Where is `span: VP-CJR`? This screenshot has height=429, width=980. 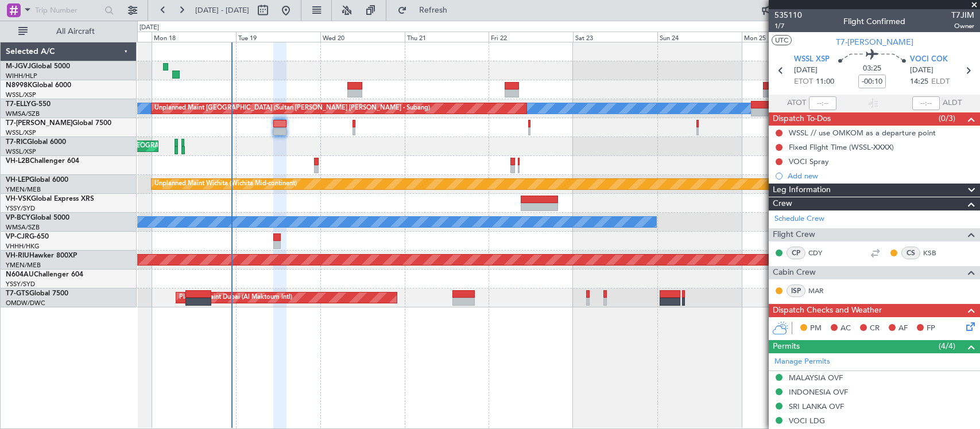
span: VP-CJR is located at coordinates (17, 237).